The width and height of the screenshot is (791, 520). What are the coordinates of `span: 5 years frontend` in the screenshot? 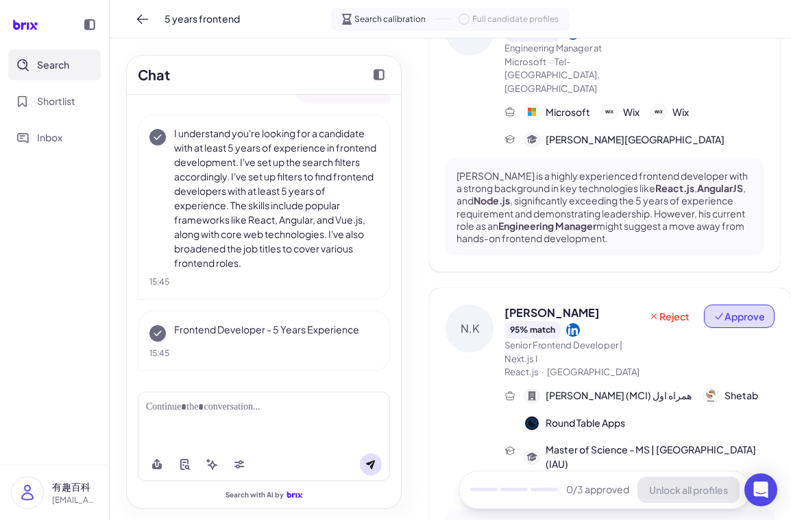 It's located at (202, 19).